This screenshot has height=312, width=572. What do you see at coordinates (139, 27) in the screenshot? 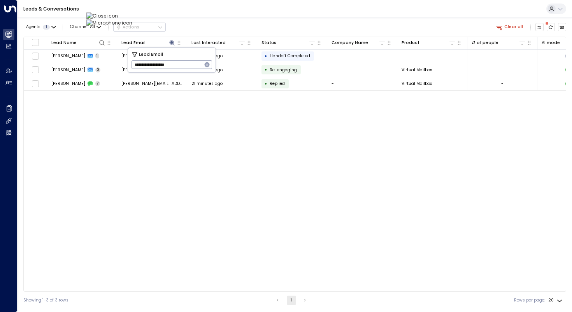
I see `div: Button group with a nested menu` at bounding box center [139, 27].